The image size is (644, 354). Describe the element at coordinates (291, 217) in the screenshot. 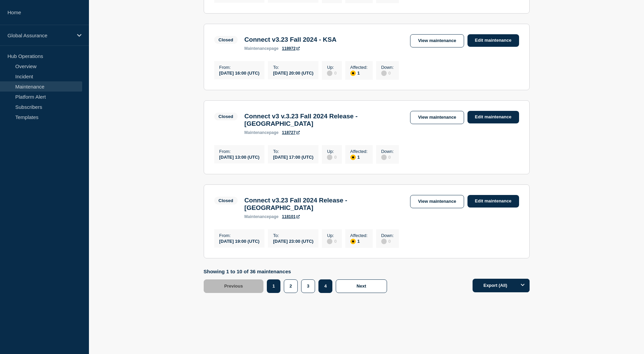

I see `a: 118101` at that location.